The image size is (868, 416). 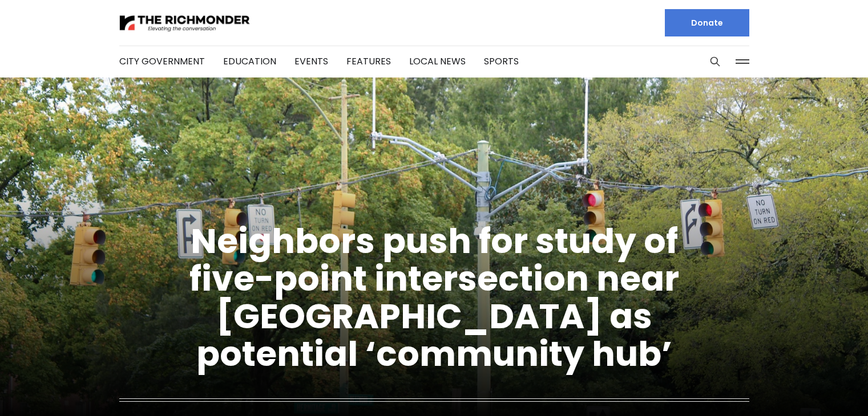 I want to click on a: Features, so click(x=369, y=61).